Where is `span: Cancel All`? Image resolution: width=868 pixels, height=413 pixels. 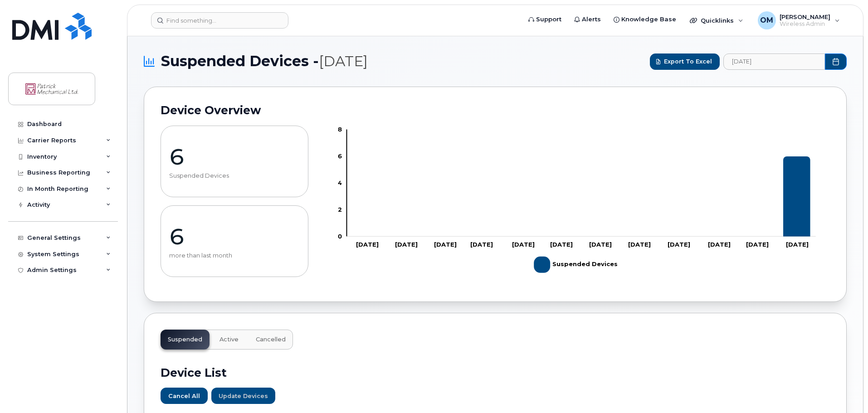
span: Cancel All is located at coordinates (184, 396).